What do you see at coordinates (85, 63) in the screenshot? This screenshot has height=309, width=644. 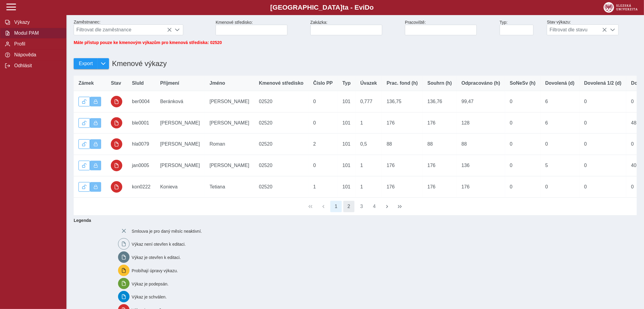 I see `button: Export` at bounding box center [85, 63].